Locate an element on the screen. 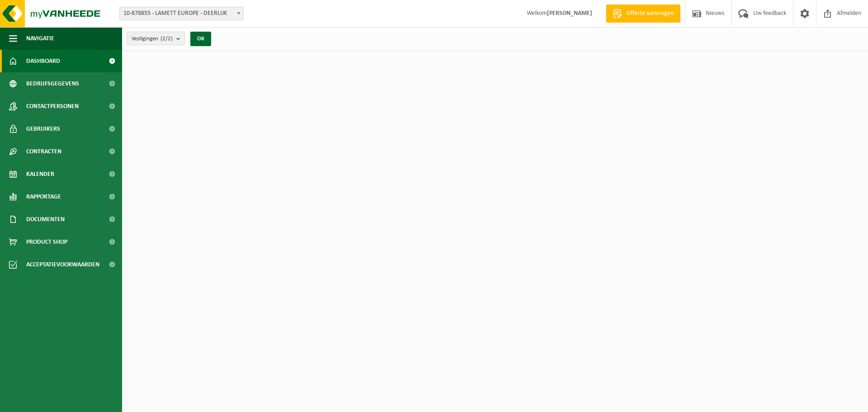 This screenshot has height=412, width=868. span: Navigatie is located at coordinates (40, 38).